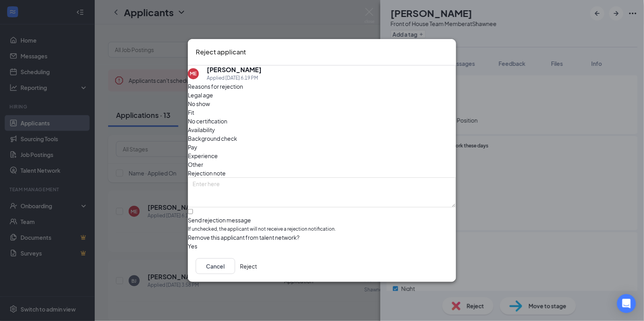 The width and height of the screenshot is (644, 321). Describe the element at coordinates (191, 112) in the screenshot. I see `span: Fit` at that location.